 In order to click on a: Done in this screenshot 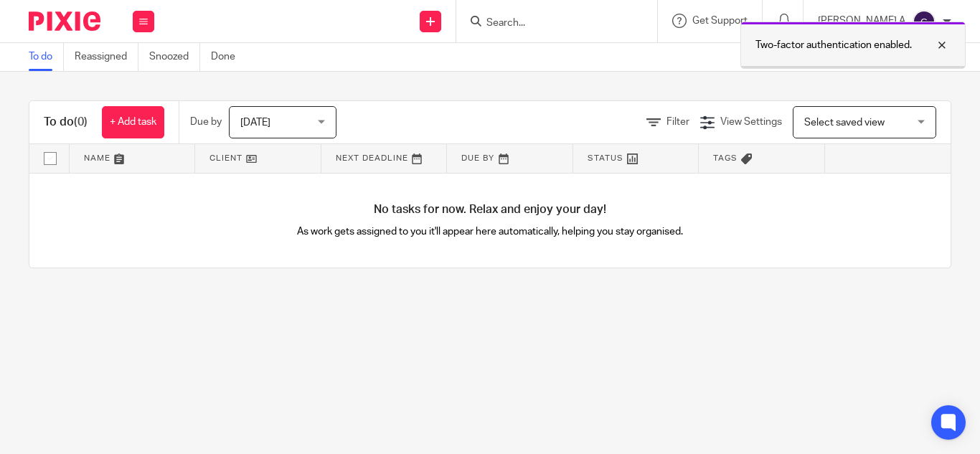, I will do `click(228, 56)`.